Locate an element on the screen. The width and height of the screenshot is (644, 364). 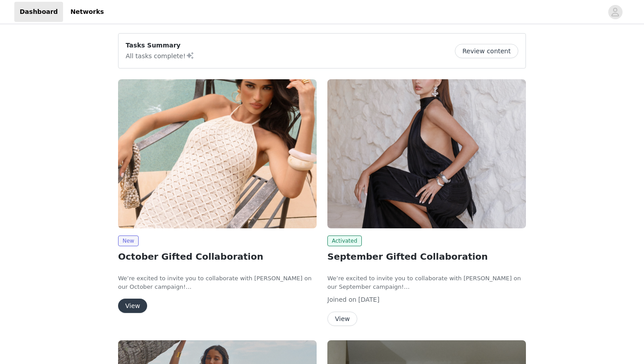
p: All tasks complete! is located at coordinates (160, 56).